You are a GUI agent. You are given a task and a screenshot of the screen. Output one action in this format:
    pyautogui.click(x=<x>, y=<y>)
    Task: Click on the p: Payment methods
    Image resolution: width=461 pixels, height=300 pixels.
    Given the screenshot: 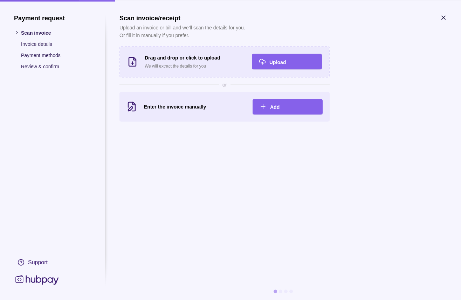 What is the action you would take?
    pyautogui.click(x=56, y=55)
    